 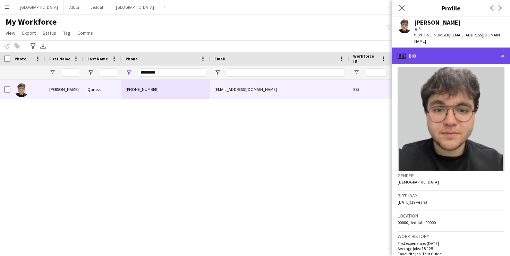 What do you see at coordinates (10, 33) in the screenshot?
I see `span: View` at bounding box center [10, 33].